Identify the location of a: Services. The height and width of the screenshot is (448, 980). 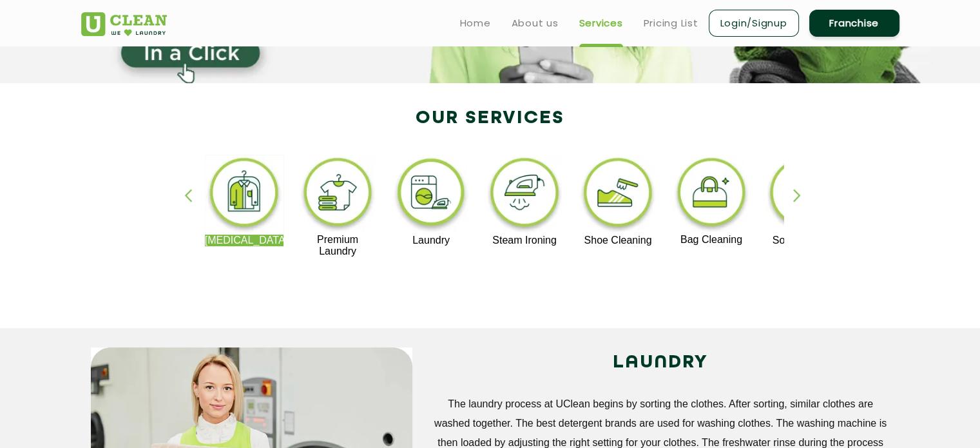
(602, 23).